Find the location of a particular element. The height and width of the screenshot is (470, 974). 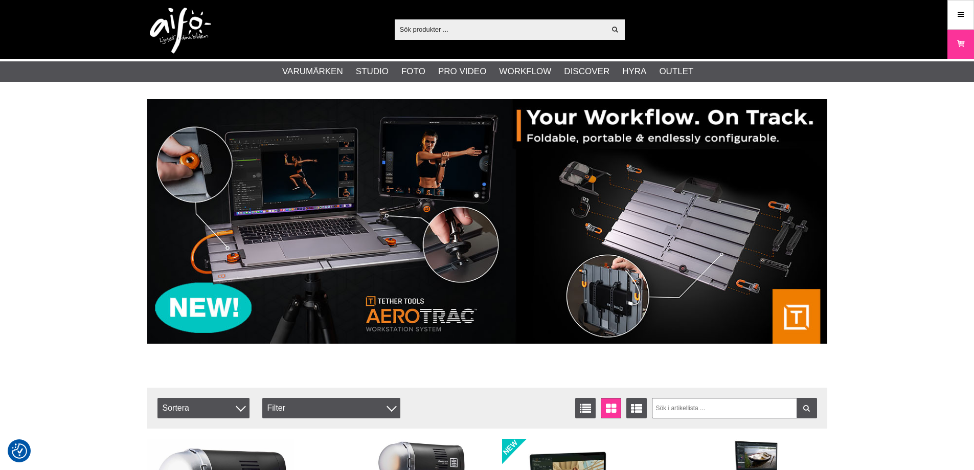

div: Filter is located at coordinates (331, 408).